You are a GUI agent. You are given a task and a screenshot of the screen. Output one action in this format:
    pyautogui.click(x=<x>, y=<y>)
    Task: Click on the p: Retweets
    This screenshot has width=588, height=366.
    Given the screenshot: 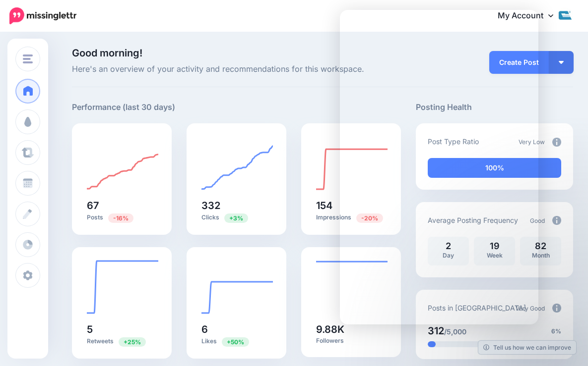 What is the action you would take?
    pyautogui.click(x=122, y=341)
    